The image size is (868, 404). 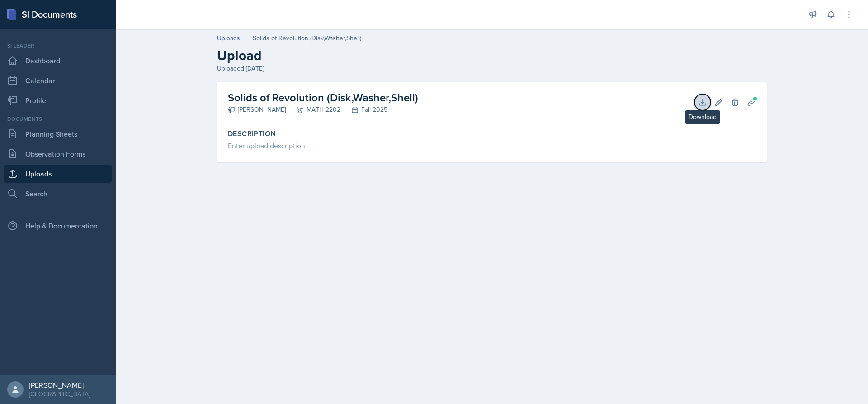 I want to click on div: Fall 2025, so click(x=364, y=110).